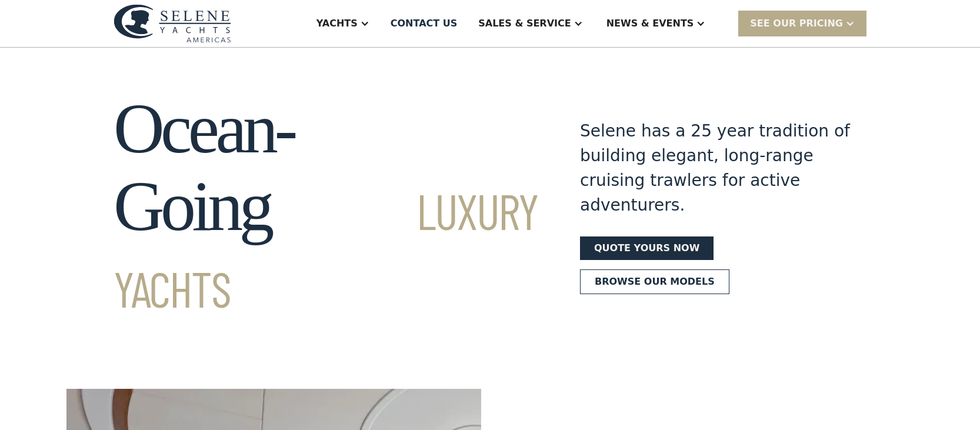 This screenshot has height=430, width=980. What do you see at coordinates (325, 207) in the screenshot?
I see `h1: Ocean-Going` at bounding box center [325, 207].